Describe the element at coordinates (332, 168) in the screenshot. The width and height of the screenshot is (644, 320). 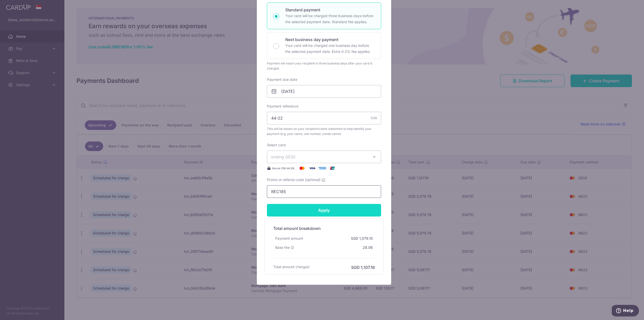
I see `img: UnionPay` at that location.